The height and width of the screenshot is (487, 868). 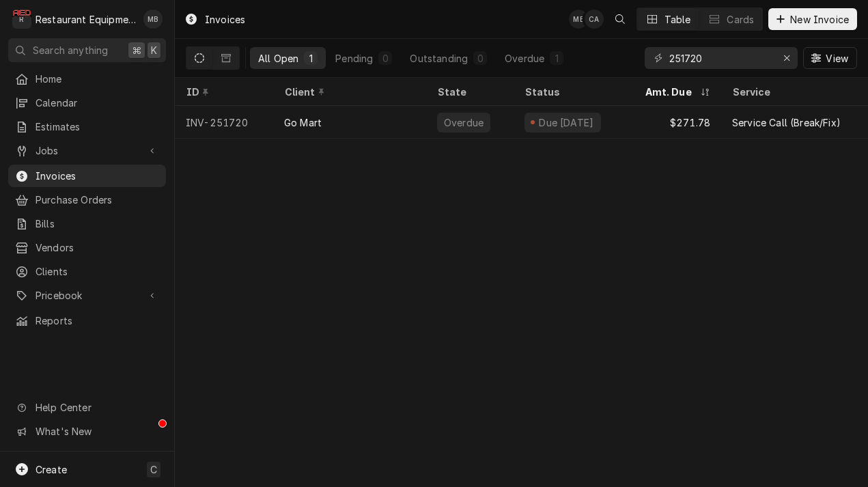 I want to click on a: Home, so click(x=87, y=79).